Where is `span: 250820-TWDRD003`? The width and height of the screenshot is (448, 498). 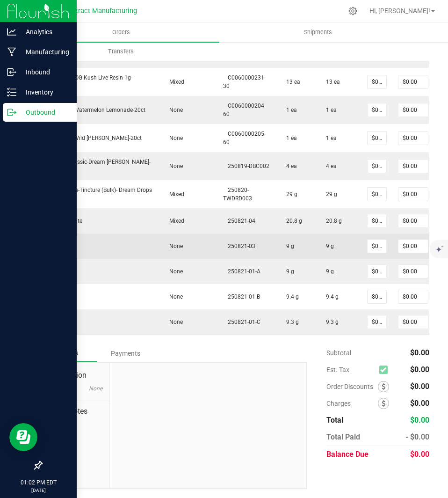
span: 250820-TWDRD003 is located at coordinates (237, 194).